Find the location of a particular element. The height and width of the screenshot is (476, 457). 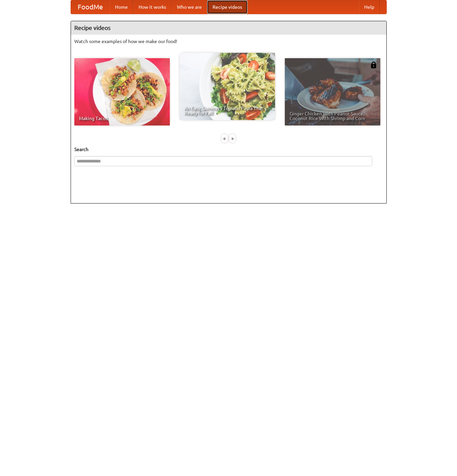

a: Home is located at coordinates (122, 7).